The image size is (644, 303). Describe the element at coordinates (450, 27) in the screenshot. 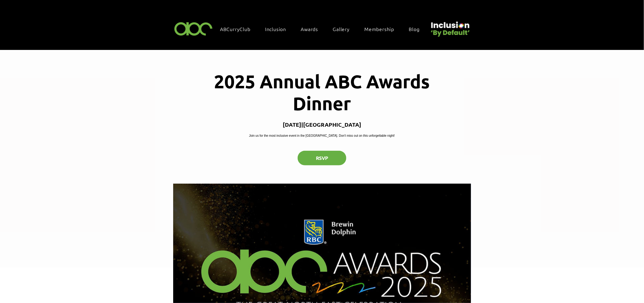

I see `img: Untitled design (22).png` at that location.